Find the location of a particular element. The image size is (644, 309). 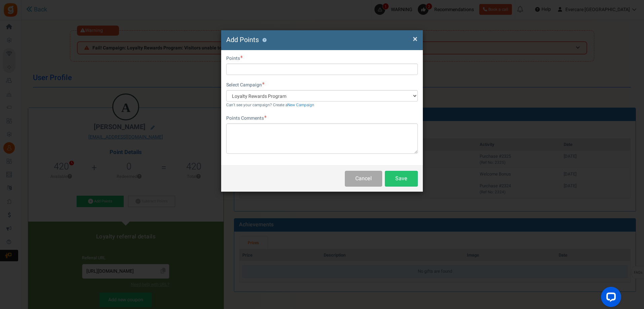

label: Points is located at coordinates (234, 58).